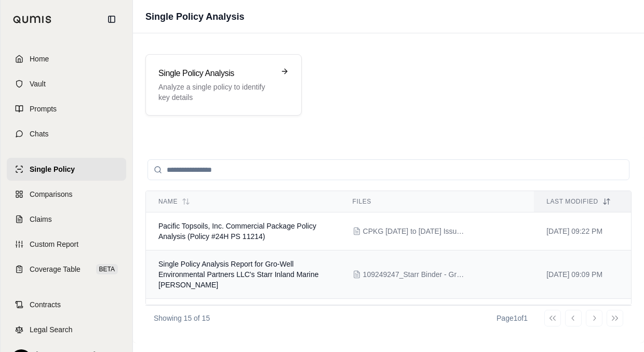 This screenshot has width=644, height=352. What do you see at coordinates (66, 169) in the screenshot?
I see `a: Single Policy` at bounding box center [66, 169].